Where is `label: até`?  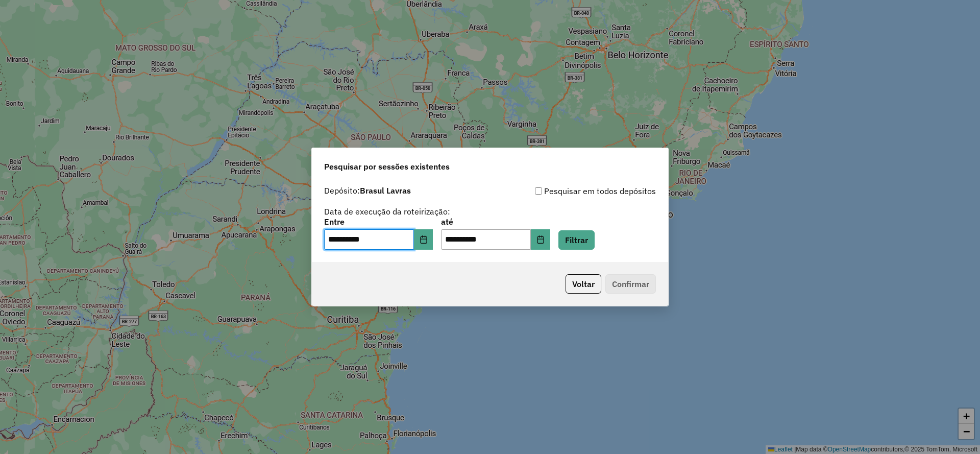
label: até is located at coordinates (495, 221).